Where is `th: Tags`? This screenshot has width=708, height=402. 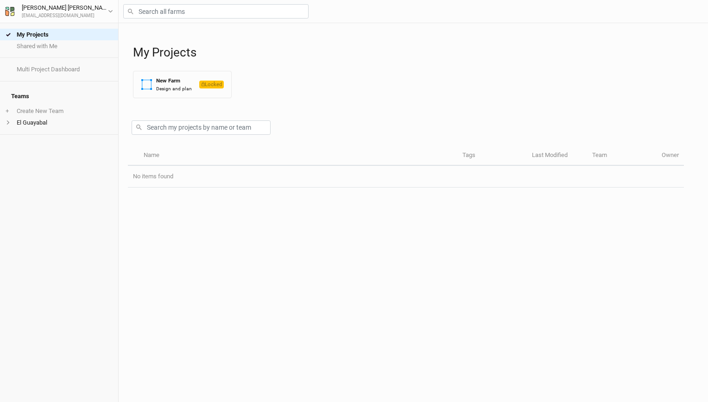
th: Tags is located at coordinates (492, 156).